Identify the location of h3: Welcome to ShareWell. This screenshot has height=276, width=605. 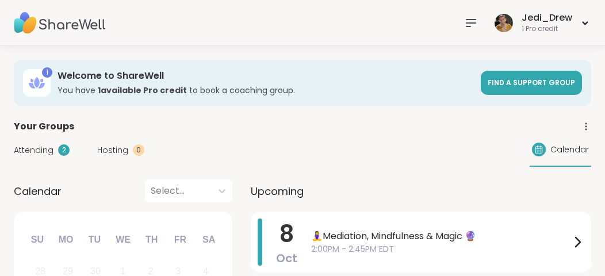
(266, 76).